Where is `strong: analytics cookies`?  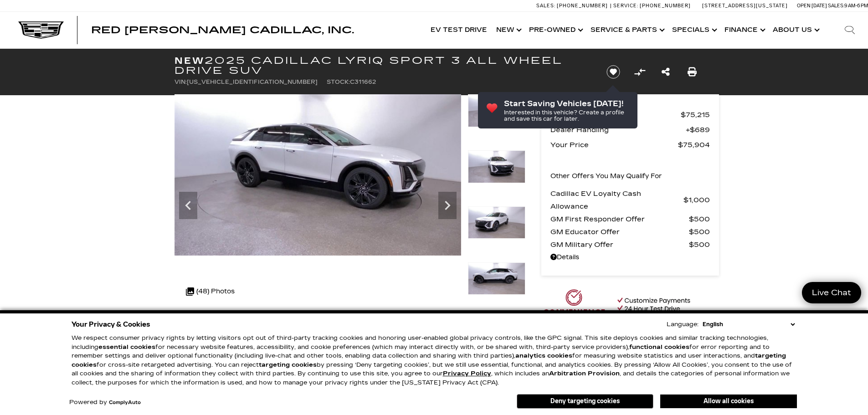 strong: analytics cookies is located at coordinates (543, 356).